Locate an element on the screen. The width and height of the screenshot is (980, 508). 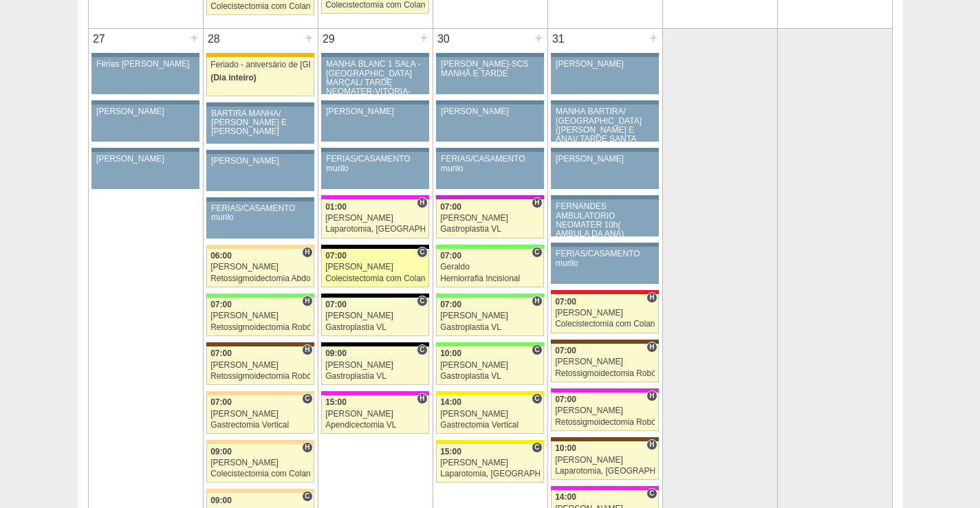
a: FÉRIAS/CASAMENTO murilo is located at coordinates (260, 220).